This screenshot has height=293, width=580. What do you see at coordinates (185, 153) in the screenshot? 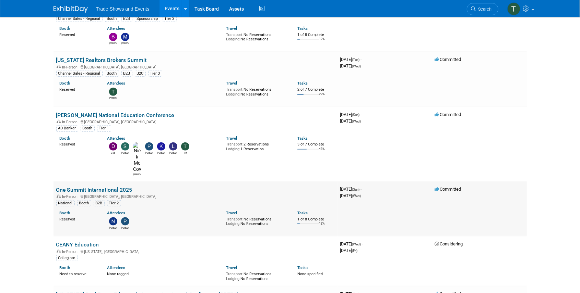
I see `div: Tiff Wagner` at bounding box center [185, 153].